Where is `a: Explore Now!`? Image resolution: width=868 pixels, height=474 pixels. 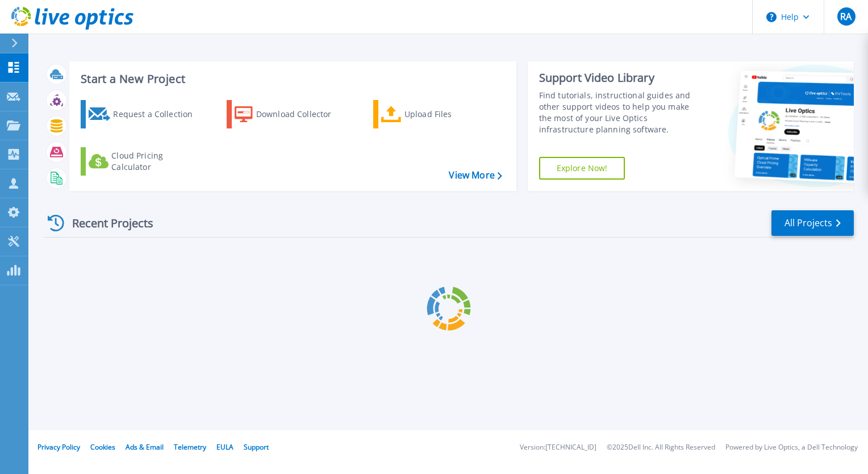 a: Explore Now! is located at coordinates (582, 168).